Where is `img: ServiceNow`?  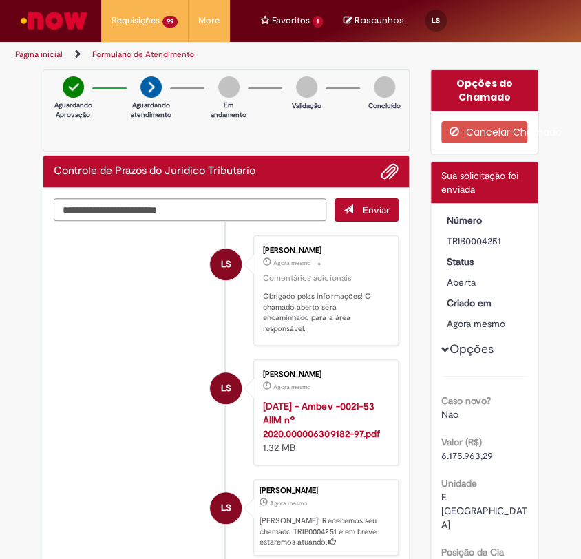 img: ServiceNow is located at coordinates (54, 21).